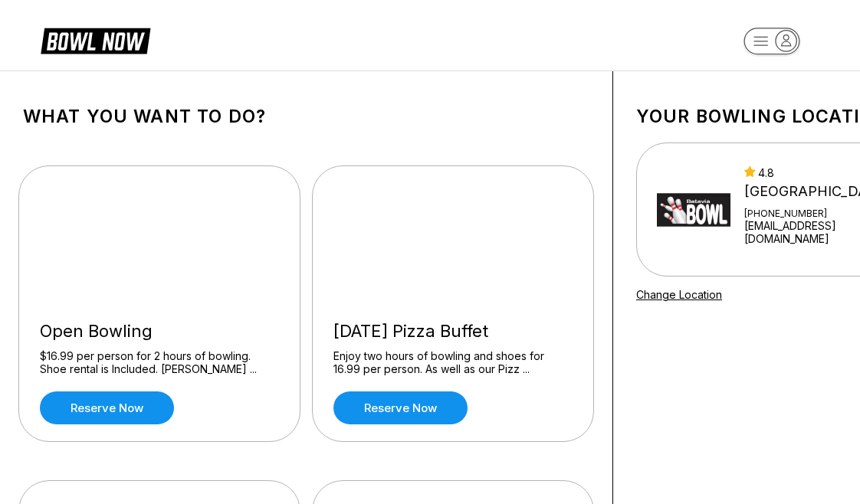 The image size is (860, 504). Describe the element at coordinates (306, 117) in the screenshot. I see `h1: What you want to do?` at that location.